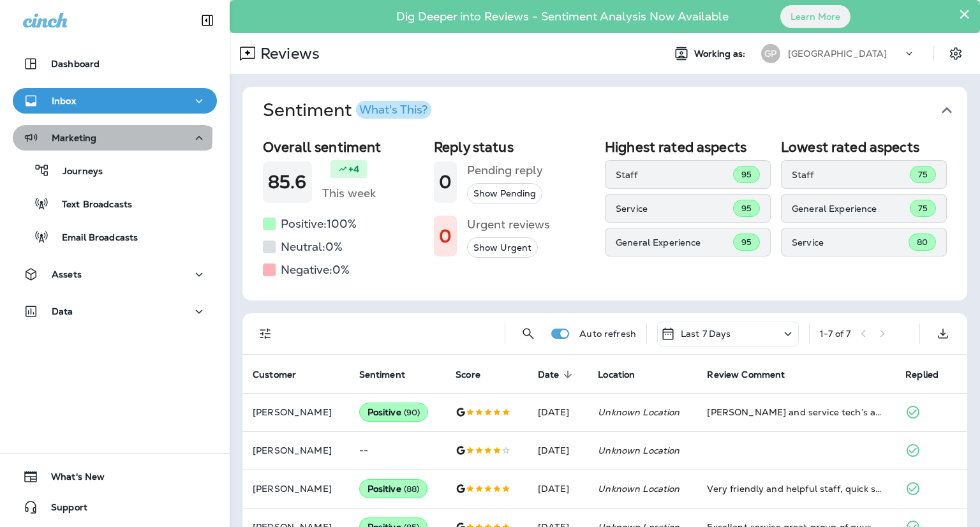 The width and height of the screenshot is (980, 527). I want to click on button: Dashboard, so click(115, 64).